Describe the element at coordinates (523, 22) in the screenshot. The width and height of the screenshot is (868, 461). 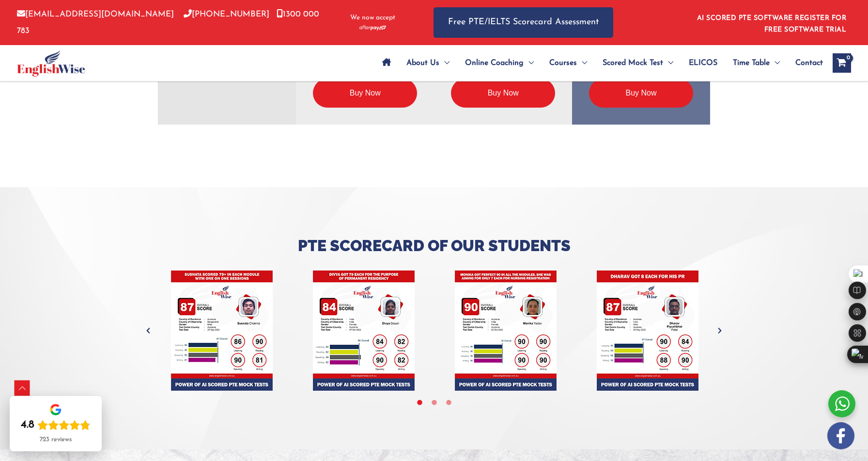
I see `a: Free PTE/IELTS Scorecard Assessment` at that location.